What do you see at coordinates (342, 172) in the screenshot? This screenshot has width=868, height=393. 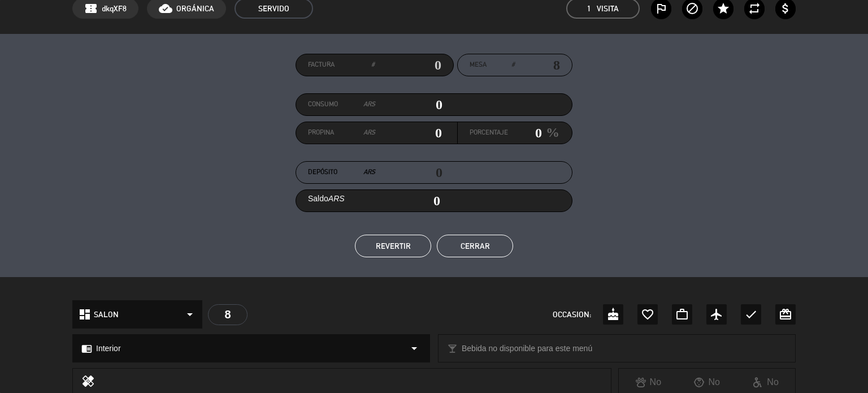 I see `label: Depósito` at bounding box center [342, 172].